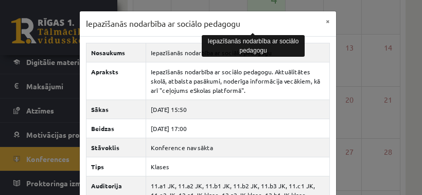 Image resolution: width=422 pixels, height=195 pixels. What do you see at coordinates (238, 80) in the screenshot?
I see `td: Iepazīšanās nodarbība ar sociālo pedagogu. Aktuālitātes skolā, atbalsta pasākumi, noderīga inform...` at bounding box center [238, 80].